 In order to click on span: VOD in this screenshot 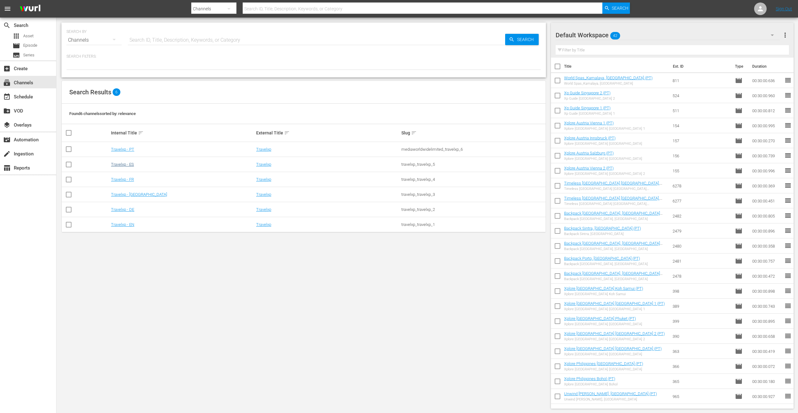, I will do `click(7, 111)`.